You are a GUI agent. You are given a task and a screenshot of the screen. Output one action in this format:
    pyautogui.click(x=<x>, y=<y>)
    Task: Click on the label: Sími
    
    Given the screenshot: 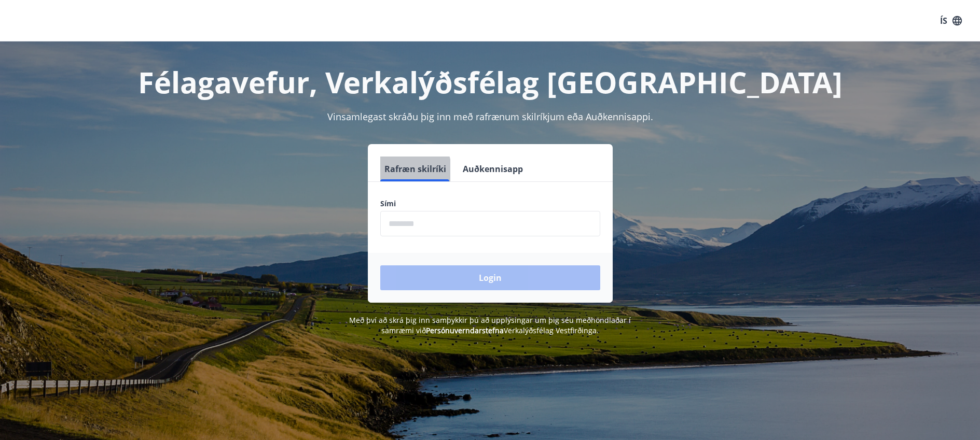 What is the action you would take?
    pyautogui.click(x=490, y=204)
    